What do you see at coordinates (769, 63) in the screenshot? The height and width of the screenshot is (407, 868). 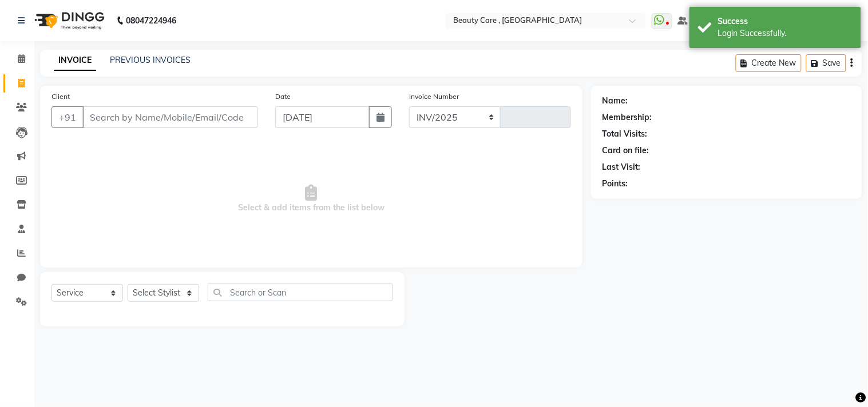 I see `button: Create New` at bounding box center [769, 63].